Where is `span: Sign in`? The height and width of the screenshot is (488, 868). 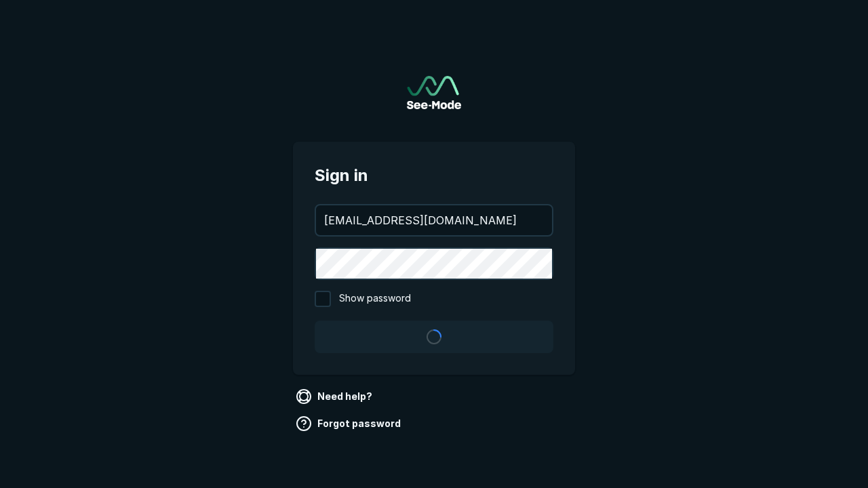 span: Sign in is located at coordinates (434, 175).